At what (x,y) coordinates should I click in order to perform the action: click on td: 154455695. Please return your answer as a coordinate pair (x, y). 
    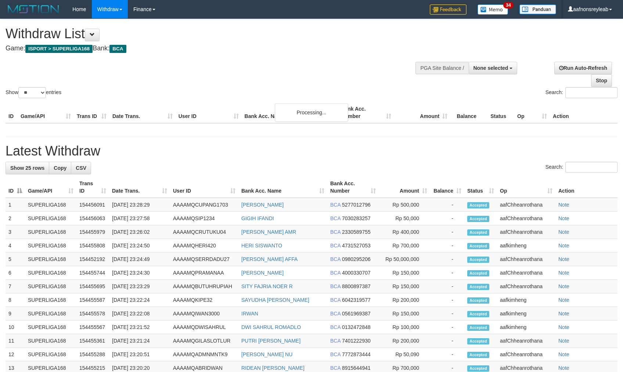
    Looking at the image, I should click on (93, 286).